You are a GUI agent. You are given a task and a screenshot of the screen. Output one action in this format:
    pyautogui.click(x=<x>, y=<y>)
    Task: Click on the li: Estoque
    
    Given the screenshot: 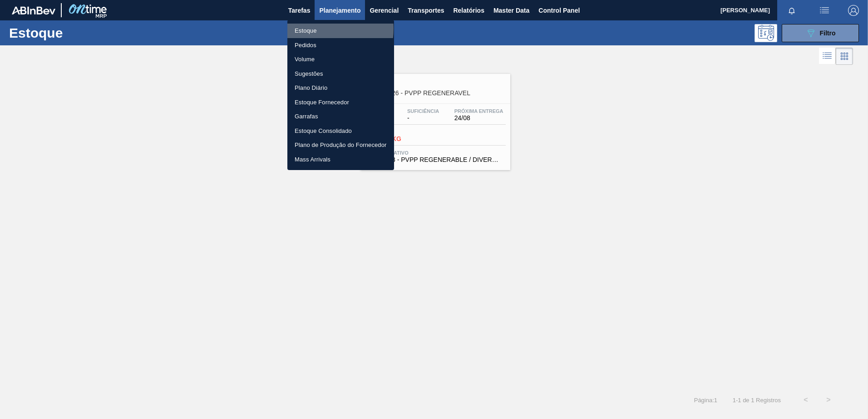 What is the action you would take?
    pyautogui.click(x=341, y=31)
    